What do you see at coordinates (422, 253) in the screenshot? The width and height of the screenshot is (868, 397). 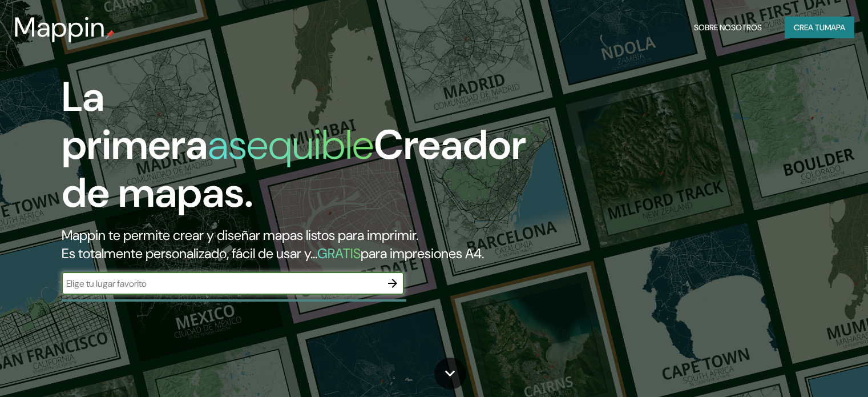 I see `font: para impresiones A4.` at bounding box center [422, 253].